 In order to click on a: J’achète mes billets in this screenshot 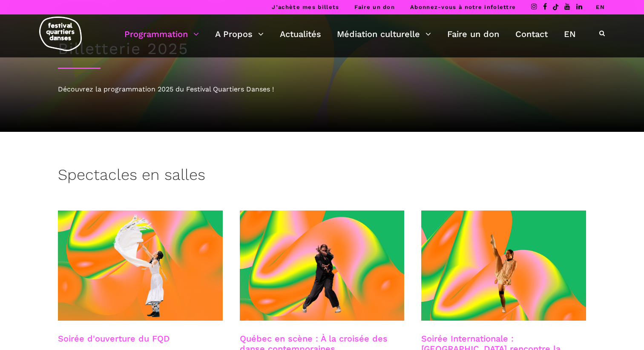, I will do `click(306, 7)`.